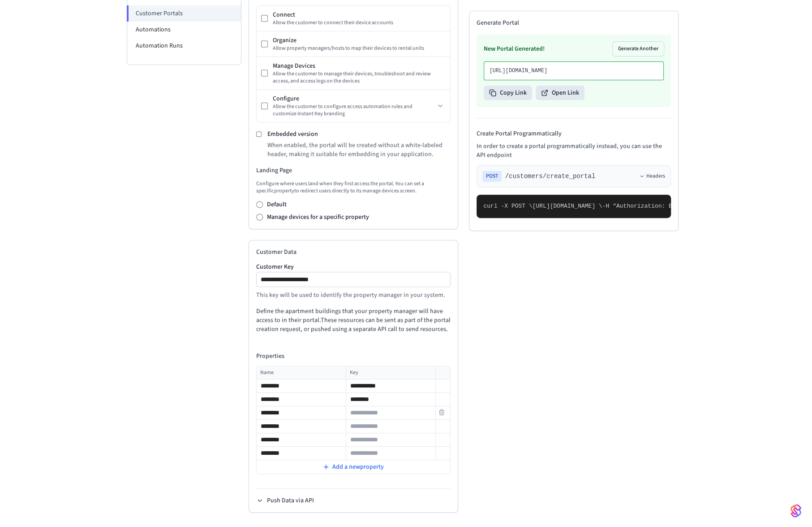  Describe the element at coordinates (353, 252) in the screenshot. I see `h2: Customer Data` at that location.